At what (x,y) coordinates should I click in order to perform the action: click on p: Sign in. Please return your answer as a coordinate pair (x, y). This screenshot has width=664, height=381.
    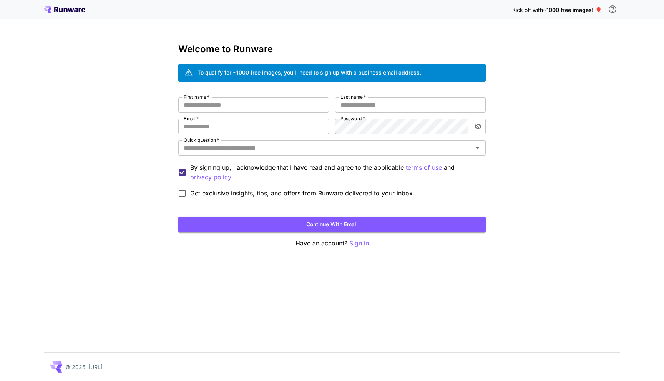
    Looking at the image, I should click on (359, 243).